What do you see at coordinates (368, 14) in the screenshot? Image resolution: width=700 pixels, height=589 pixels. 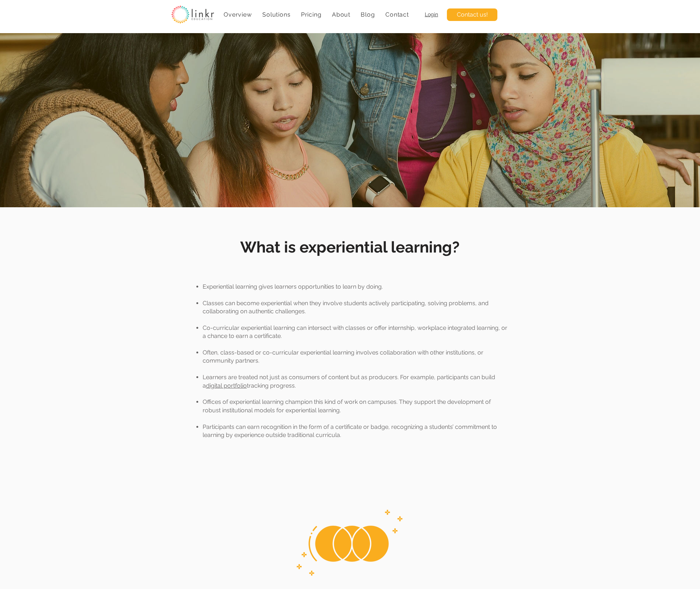 I see `span: Blog` at bounding box center [368, 14].